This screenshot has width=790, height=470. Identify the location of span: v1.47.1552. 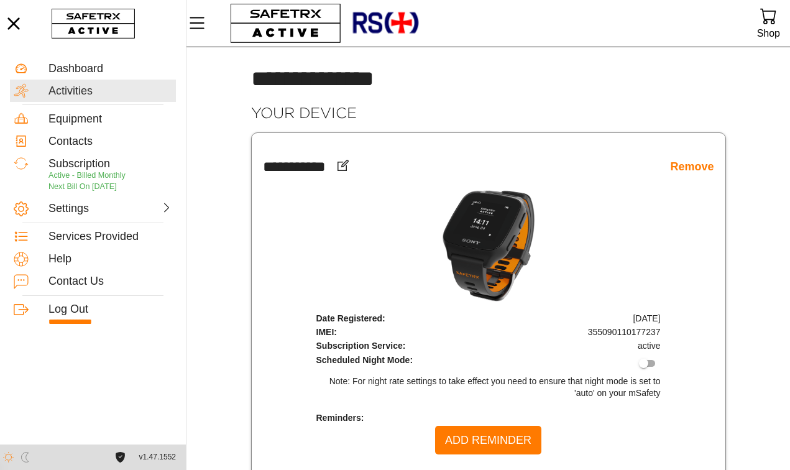
(157, 457).